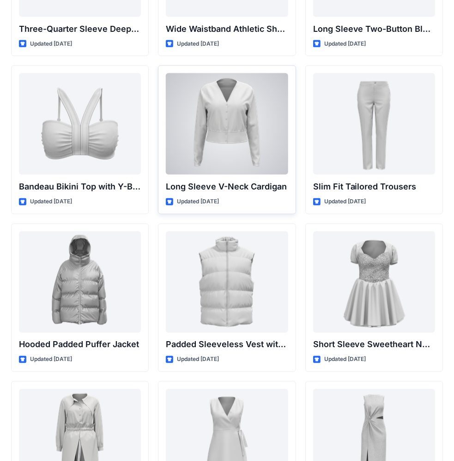 The width and height of the screenshot is (454, 461). What do you see at coordinates (374, 124) in the screenshot?
I see `a: Slim Fit Tailored Trousers` at bounding box center [374, 124].